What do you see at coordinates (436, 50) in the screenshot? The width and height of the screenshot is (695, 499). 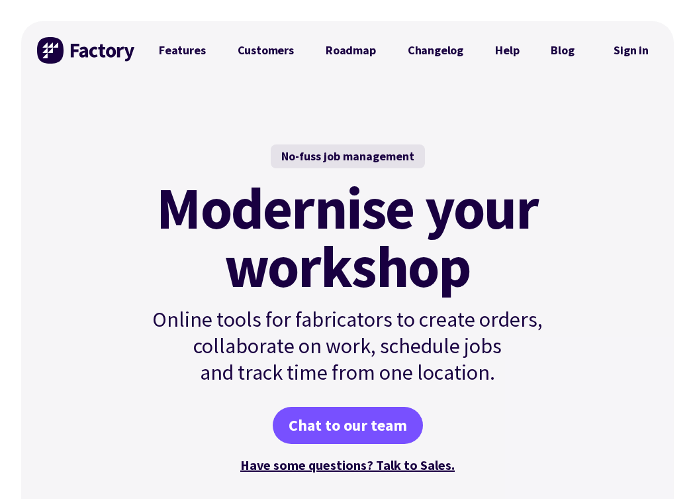 I see `a: Changelog` at bounding box center [436, 50].